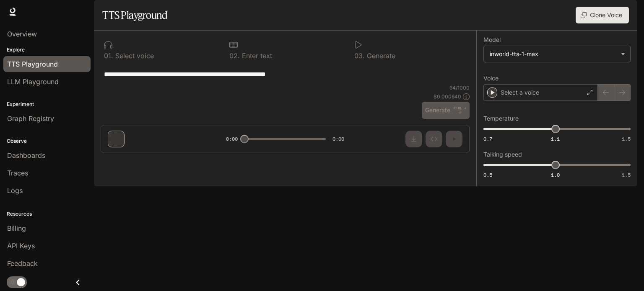 Image resolution: width=644 pixels, height=291 pixels. Describe the element at coordinates (460, 87) in the screenshot. I see `p: 64 / 1000` at that location.